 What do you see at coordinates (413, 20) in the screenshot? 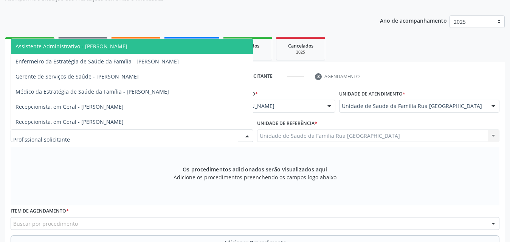
I see `p: Ano de acompanhamento` at bounding box center [413, 20].